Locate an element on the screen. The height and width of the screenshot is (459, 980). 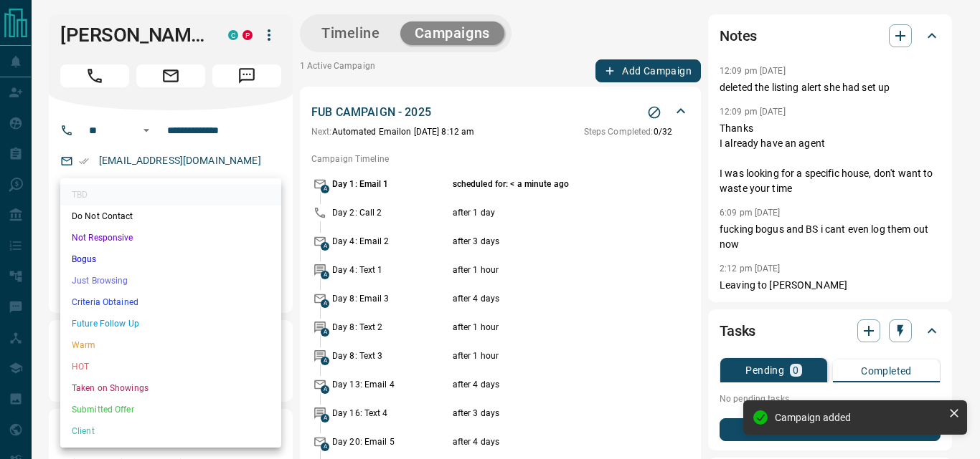
li: Future Follow Up is located at coordinates (171, 324).